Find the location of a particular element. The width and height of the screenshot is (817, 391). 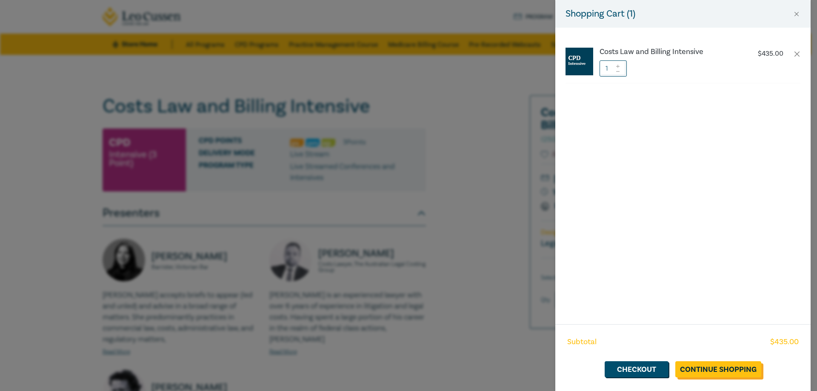

h6: Costs Law and Billing Intensive is located at coordinates (670, 52).